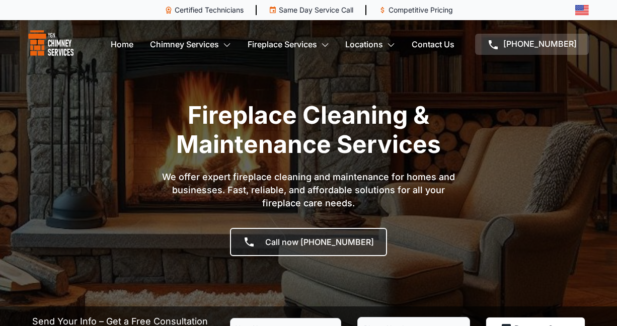 Image resolution: width=617 pixels, height=326 pixels. Describe the element at coordinates (308, 129) in the screenshot. I see `h1: Fireplace Cleaning & Maintenance Services` at that location.